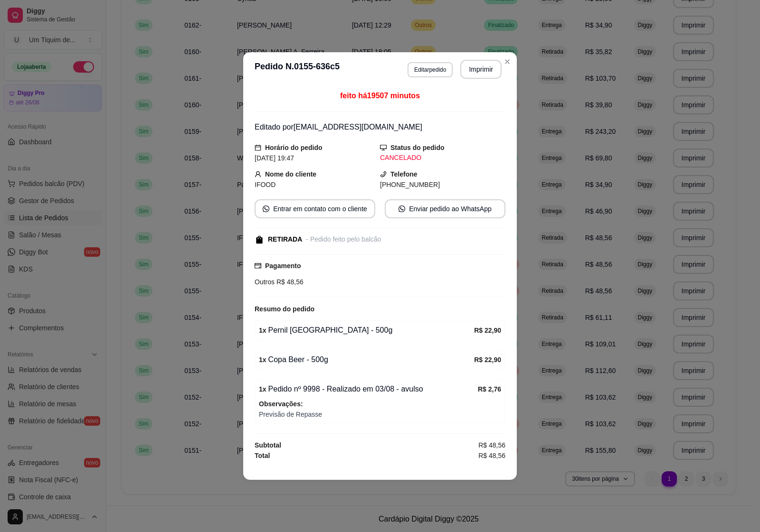 The image size is (760, 532). Describe the element at coordinates (404, 174) in the screenshot. I see `strong: Telefone` at that location.